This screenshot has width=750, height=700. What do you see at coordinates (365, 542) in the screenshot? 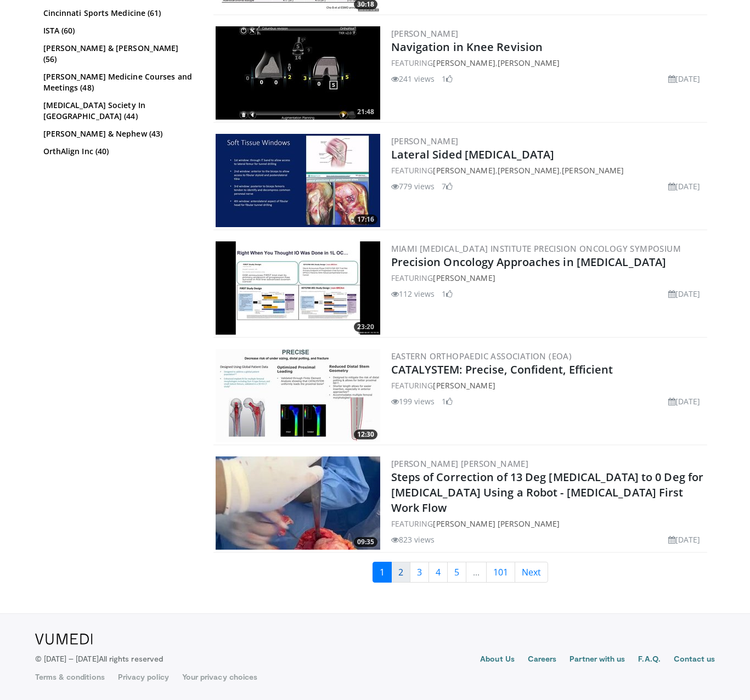
I see `span: 09:35` at bounding box center [365, 542].